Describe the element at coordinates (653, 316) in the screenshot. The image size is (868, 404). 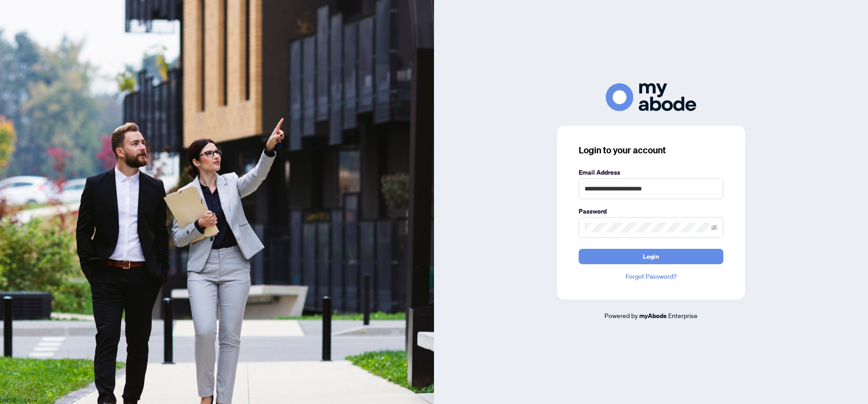
I see `a: myAbode` at that location.